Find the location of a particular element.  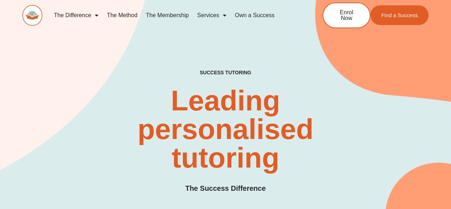

h2: Leading personalised tutoring is located at coordinates (225, 129).